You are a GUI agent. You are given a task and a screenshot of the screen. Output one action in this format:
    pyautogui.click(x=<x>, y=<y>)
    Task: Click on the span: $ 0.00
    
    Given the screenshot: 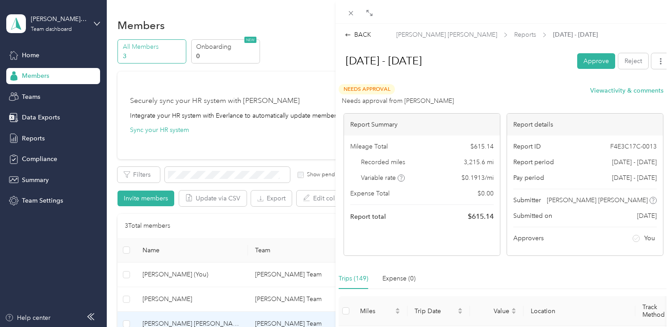 What is the action you would take?
    pyautogui.click(x=486, y=193)
    